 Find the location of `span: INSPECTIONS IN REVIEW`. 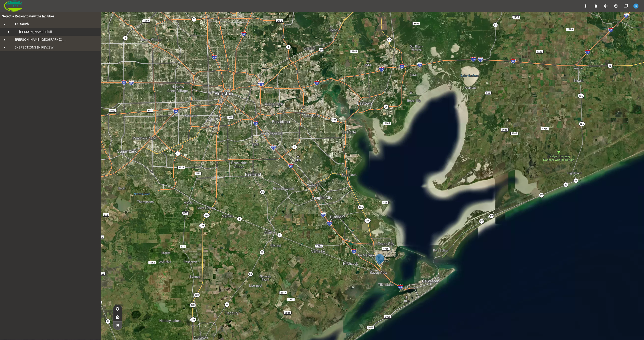

span: INSPECTIONS IN REVIEW is located at coordinates (32, 47).